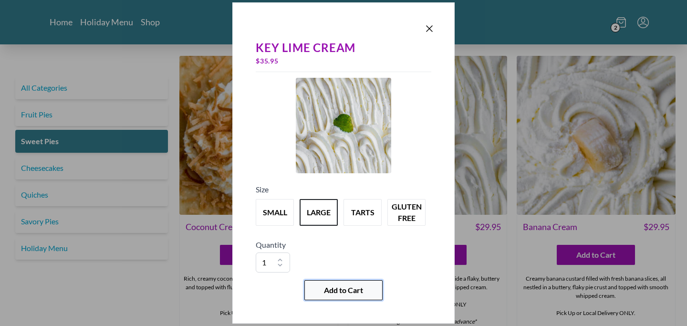  What do you see at coordinates (344, 189) in the screenshot?
I see `h5: Size` at bounding box center [344, 189].